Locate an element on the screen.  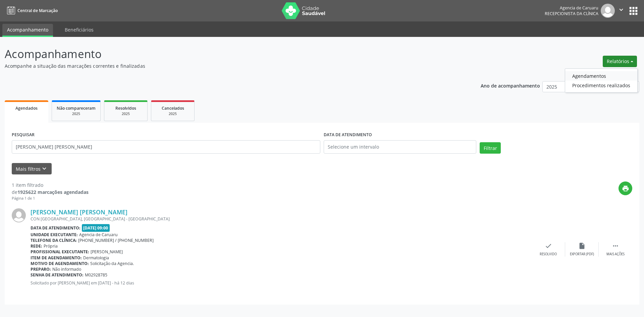
label: PESQUISAR is located at coordinates (23, 135).